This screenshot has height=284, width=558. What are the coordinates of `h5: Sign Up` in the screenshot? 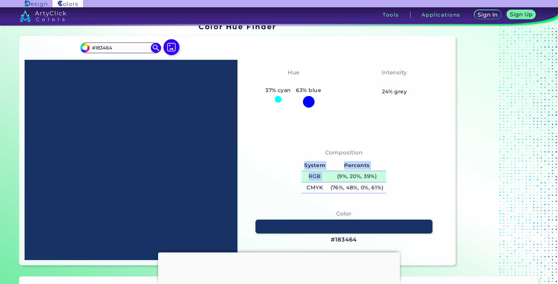 It's located at (521, 14).